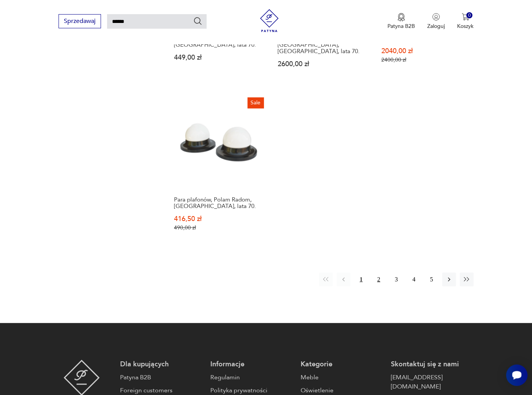 This screenshot has width=532, height=395. What do you see at coordinates (379, 279) in the screenshot?
I see `button: 2` at bounding box center [379, 279].